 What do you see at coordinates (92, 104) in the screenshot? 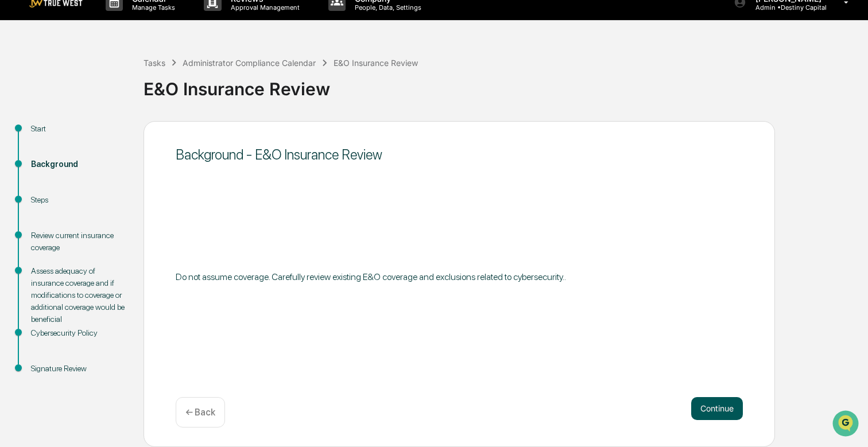
I see `div: We're available if you need us!` at bounding box center [92, 104].